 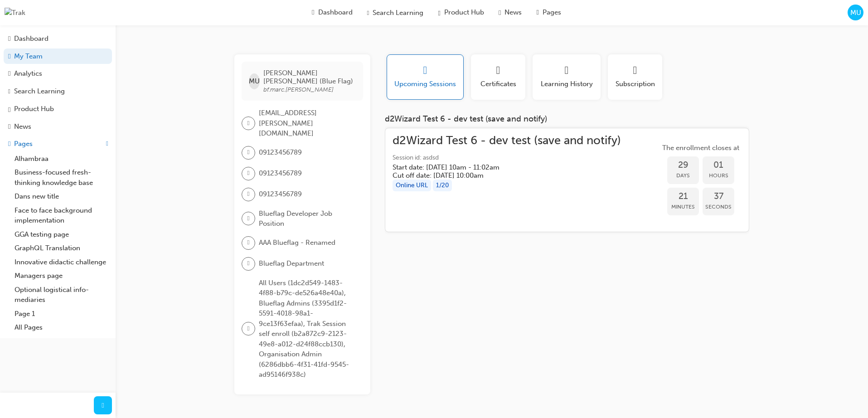 I want to click on span: email-icon, so click(x=248, y=123).